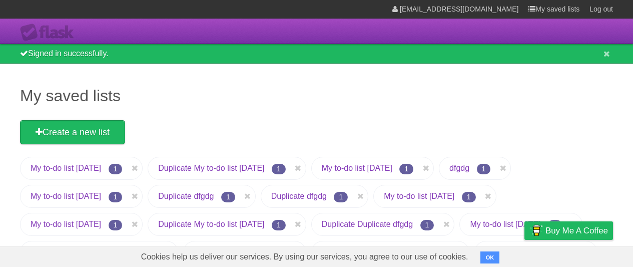 This screenshot has height=267, width=633. Describe the element at coordinates (490, 257) in the screenshot. I see `button: OK` at that location.